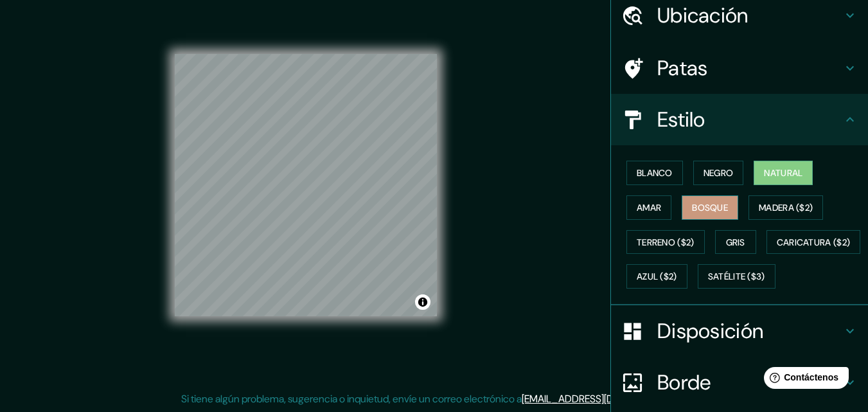 The width and height of the screenshot is (868, 412). Describe the element at coordinates (740, 330) in the screenshot. I see `div: Disposición` at that location.